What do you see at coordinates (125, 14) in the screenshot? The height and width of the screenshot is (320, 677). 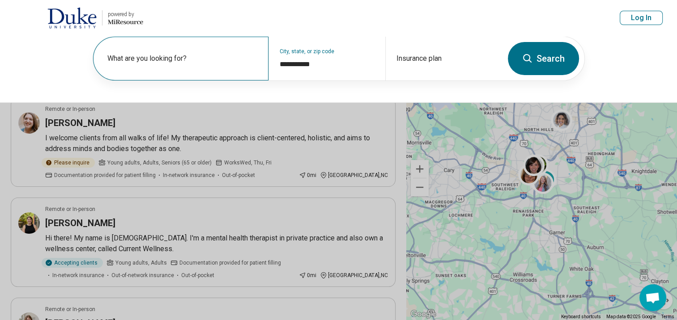 I see `div: powered by` at bounding box center [125, 14].